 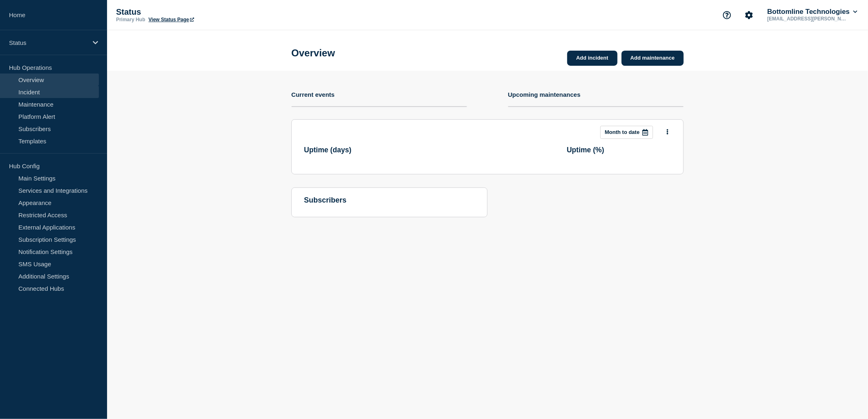 What do you see at coordinates (652, 58) in the screenshot?
I see `a: Add maintenance` at bounding box center [652, 58].